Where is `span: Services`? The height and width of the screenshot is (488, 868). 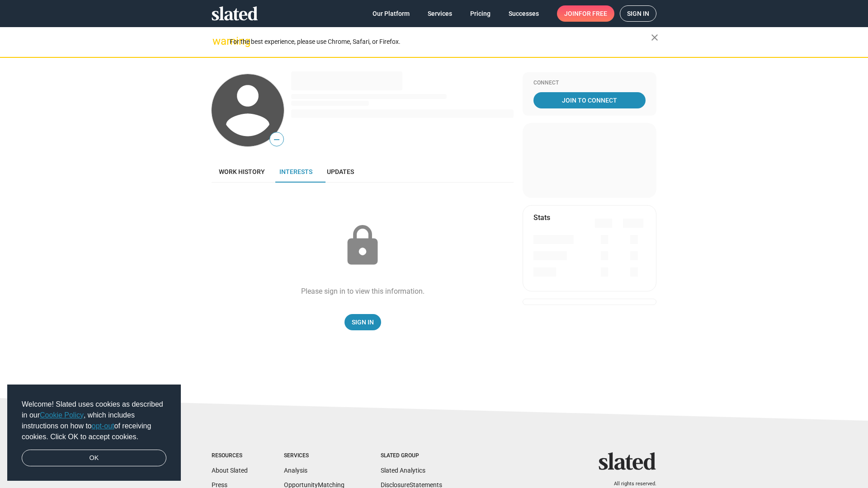 span: Services is located at coordinates (440, 14).